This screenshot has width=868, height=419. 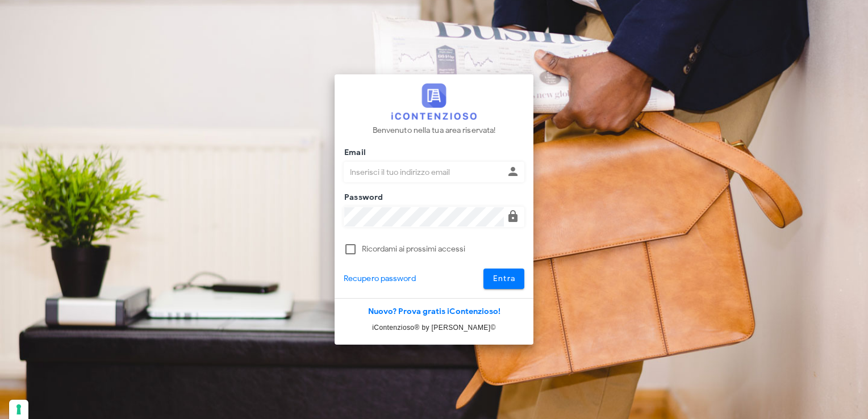 I want to click on button: Le tue preferenze relative al consenso per le tecnologie di tracciamento, so click(x=19, y=410).